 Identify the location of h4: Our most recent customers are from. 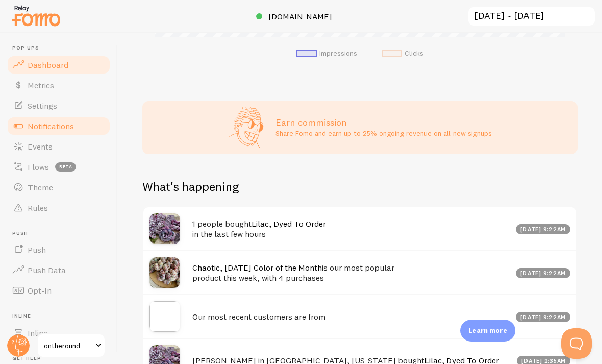
(351, 316).